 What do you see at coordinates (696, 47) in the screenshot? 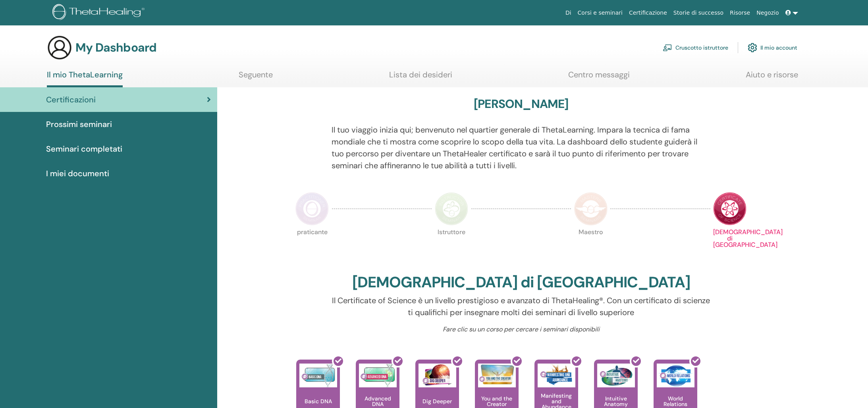
I see `a: Cruscotto istruttore` at bounding box center [696, 47].